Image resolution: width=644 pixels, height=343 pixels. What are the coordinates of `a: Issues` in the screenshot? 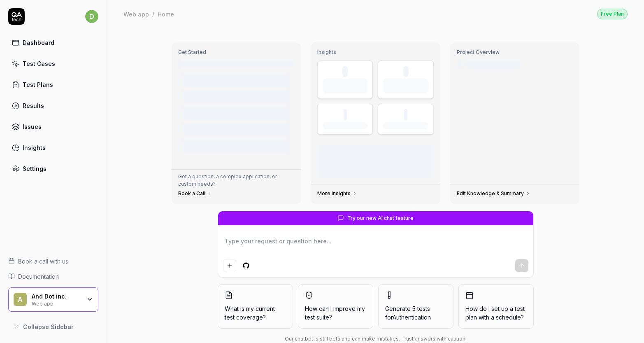 It's located at (53, 127).